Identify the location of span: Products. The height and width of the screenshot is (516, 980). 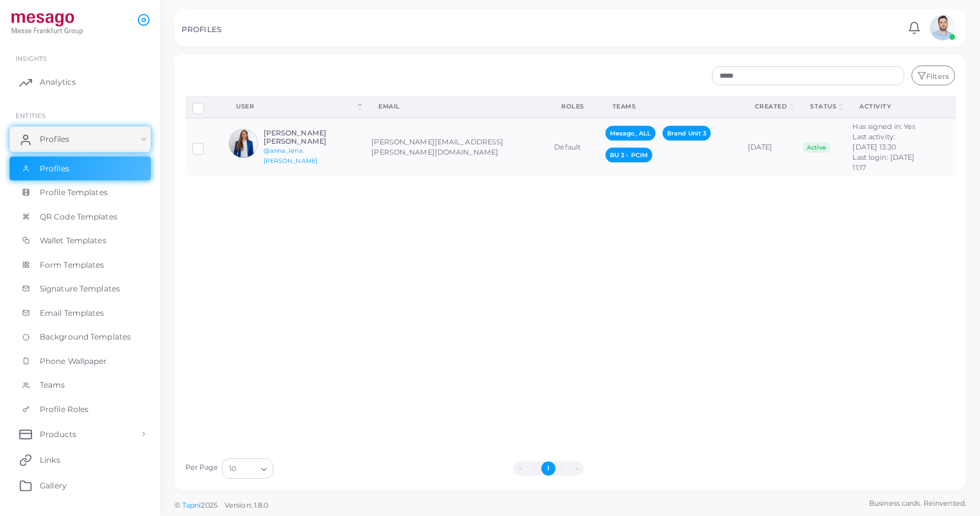
(58, 434).